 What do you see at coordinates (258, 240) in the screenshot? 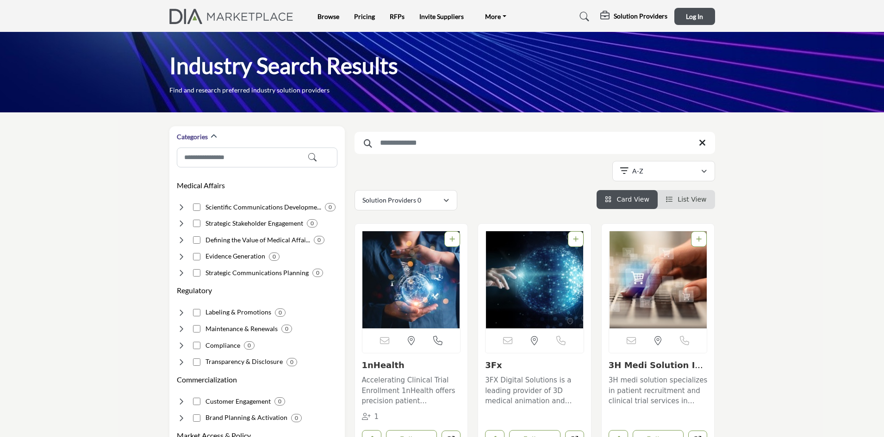
I see `h4: Defining the Value of Medical Affairs` at bounding box center [258, 240].